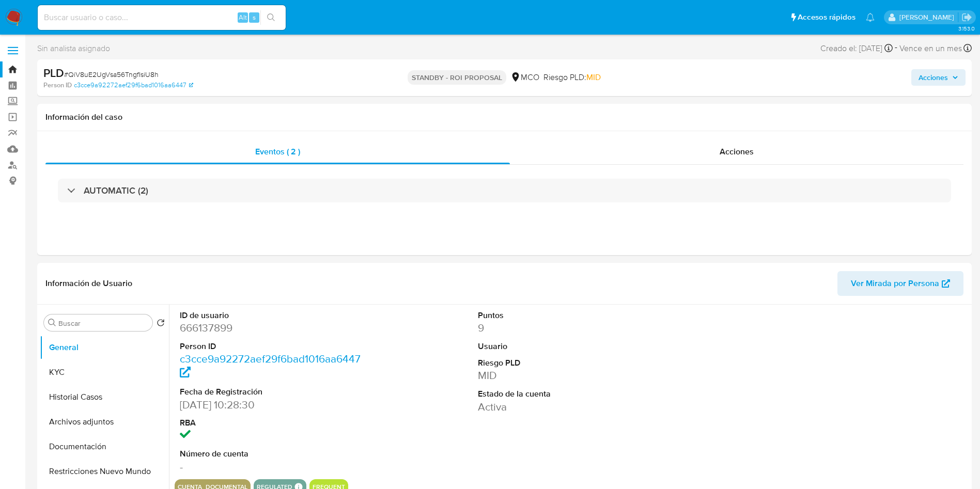  I want to click on button: Acciones, so click(938, 78).